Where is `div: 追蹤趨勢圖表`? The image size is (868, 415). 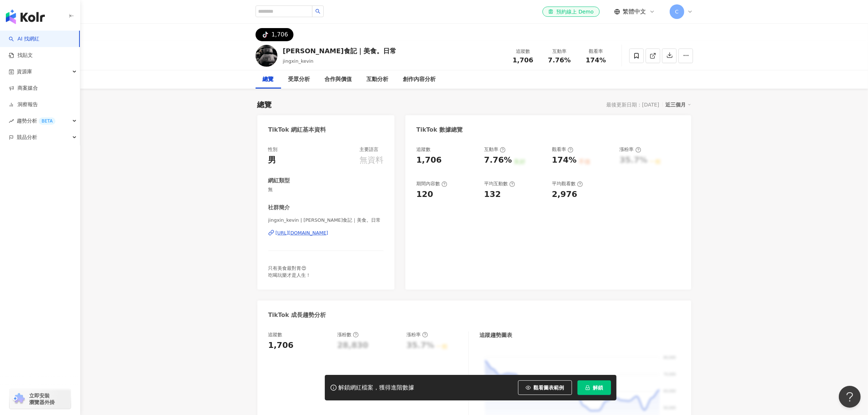
div: 追蹤趨勢圖表 is located at coordinates (496, 335).